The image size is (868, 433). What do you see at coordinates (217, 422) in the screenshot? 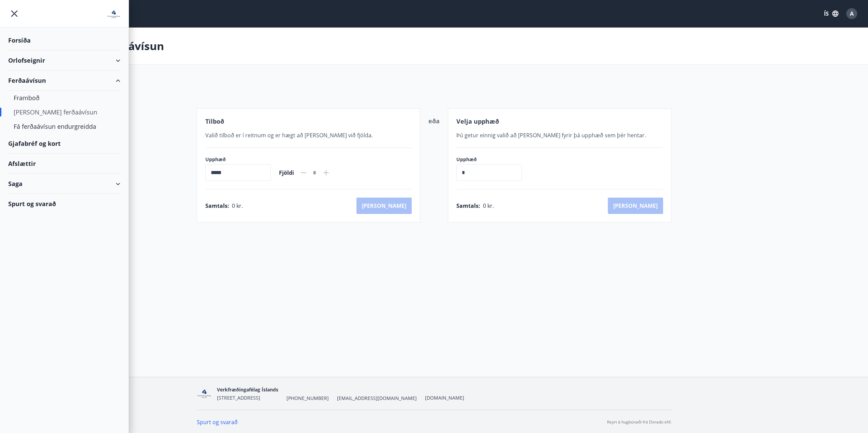
I see `a: Spurt og svarað` at bounding box center [217, 422].